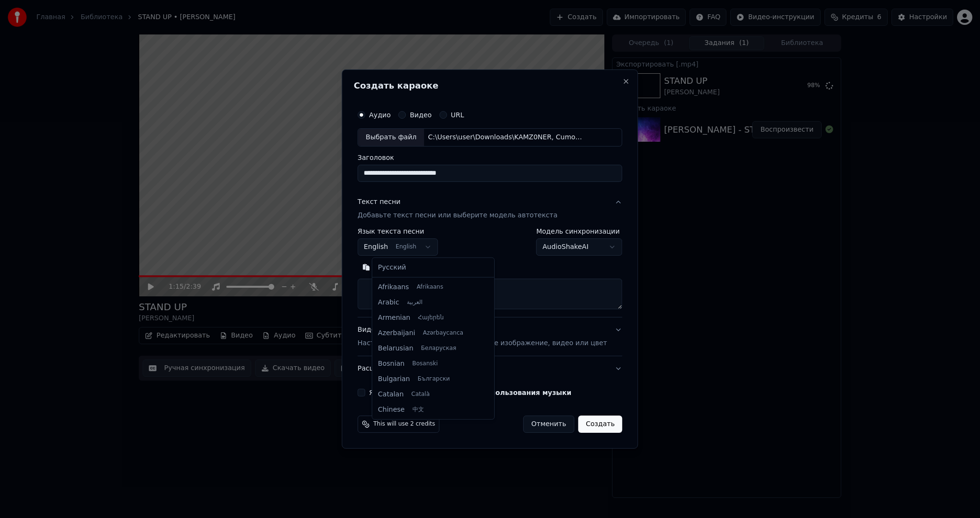 The height and width of the screenshot is (518, 980). What do you see at coordinates (418, 409) in the screenshot?
I see `span: 中文` at bounding box center [418, 409].